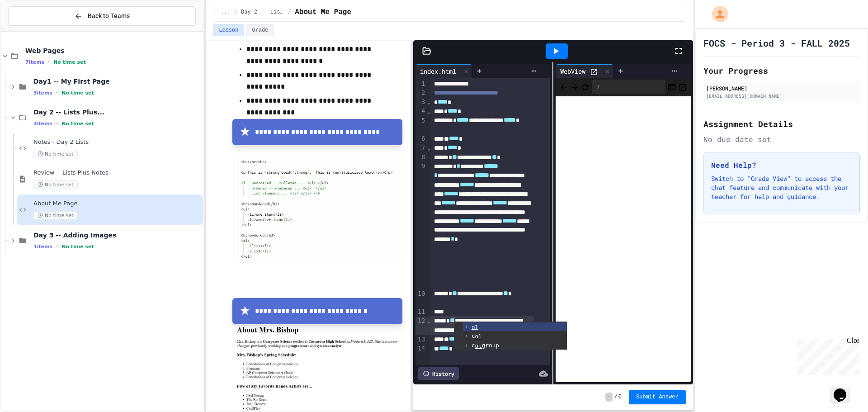  Describe the element at coordinates (781, 70) in the screenshot. I see `h2: Your Progress` at that location.